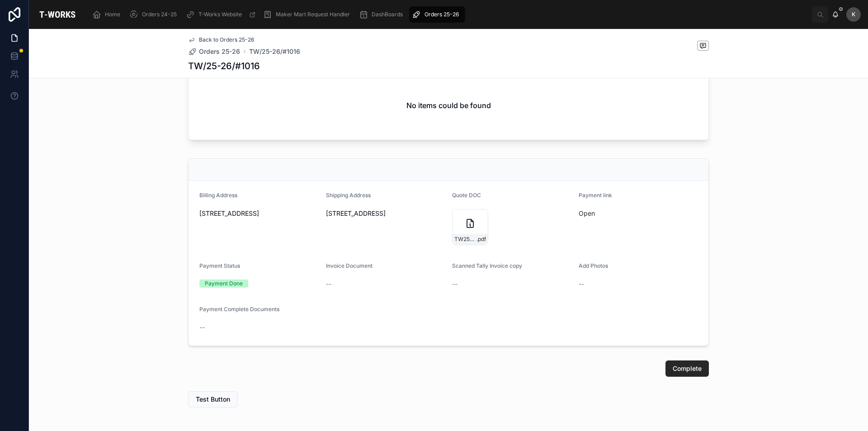  Describe the element at coordinates (274, 52) in the screenshot. I see `a: TW/25-26/#1016` at that location.